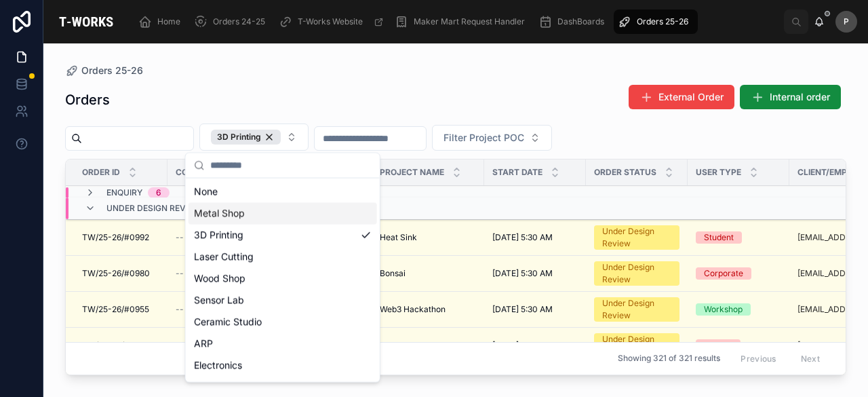 The width and height of the screenshot is (868, 397). Describe the element at coordinates (116, 273) in the screenshot. I see `span: TW/25-26/#0980` at that location.